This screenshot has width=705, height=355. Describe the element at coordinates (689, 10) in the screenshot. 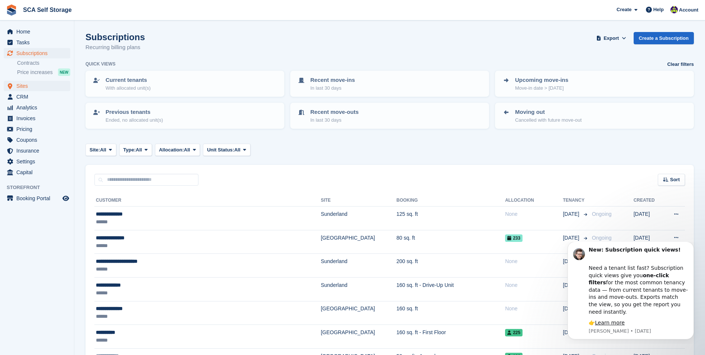

I see `span: Account` at that location.